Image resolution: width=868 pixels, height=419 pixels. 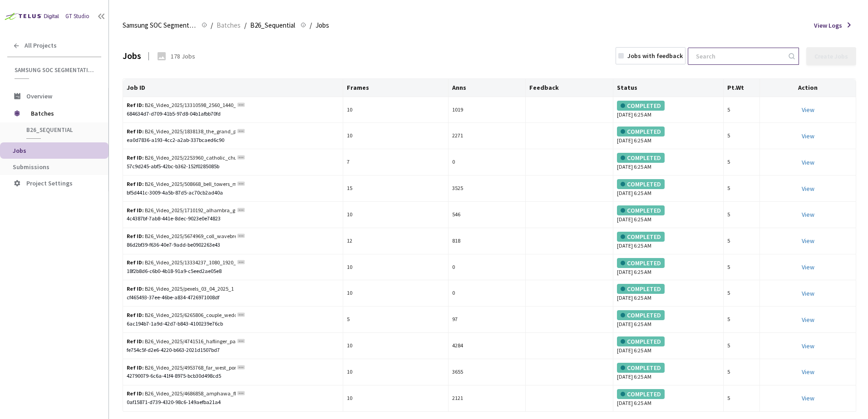 I want to click on div: cf465493-37ee-46be-a834-4726971008df, so click(x=233, y=298).